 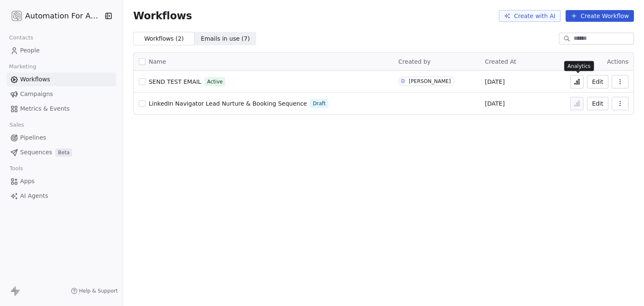 I want to click on a: Apps, so click(x=61, y=181).